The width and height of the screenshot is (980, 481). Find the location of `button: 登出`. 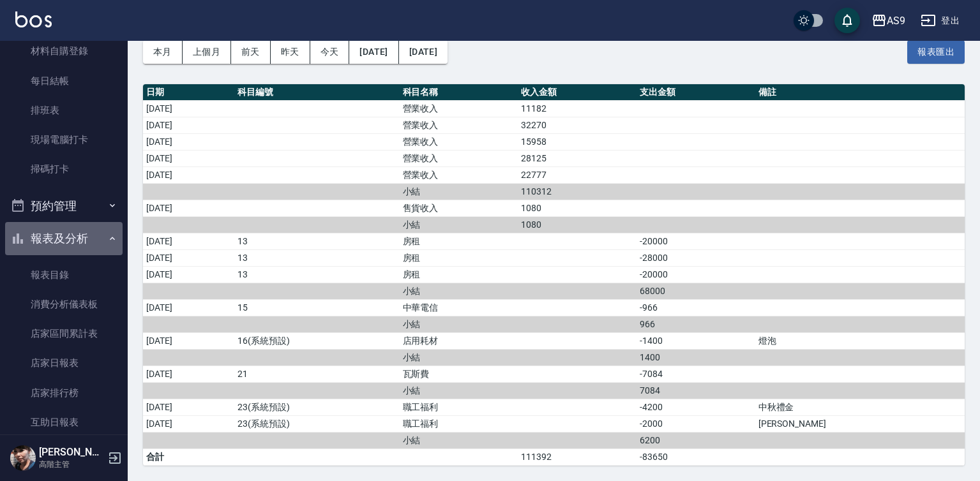

button: 登出 is located at coordinates (940, 21).